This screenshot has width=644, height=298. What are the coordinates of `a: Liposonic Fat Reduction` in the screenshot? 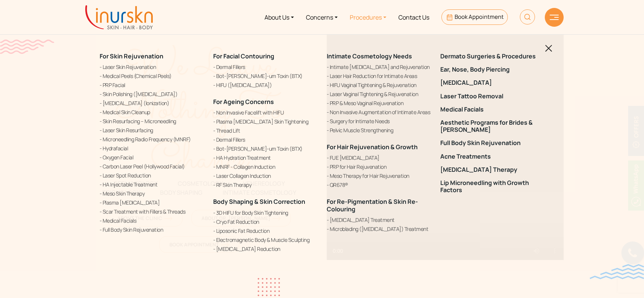 It's located at (265, 231).